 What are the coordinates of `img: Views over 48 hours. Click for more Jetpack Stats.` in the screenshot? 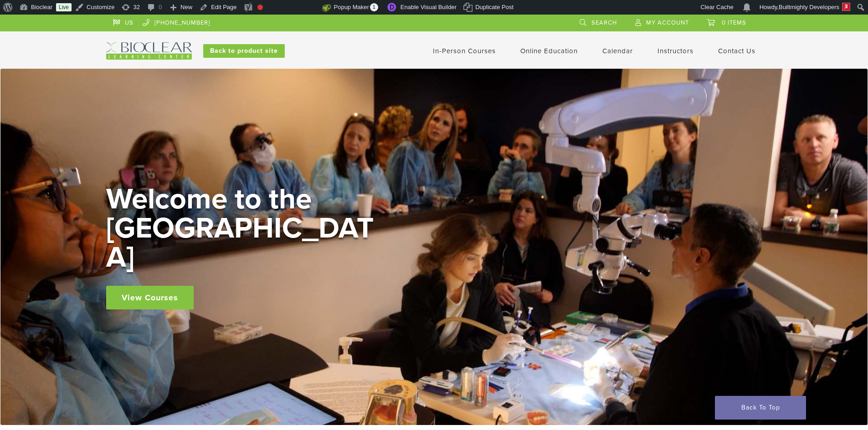 It's located at (297, 8).